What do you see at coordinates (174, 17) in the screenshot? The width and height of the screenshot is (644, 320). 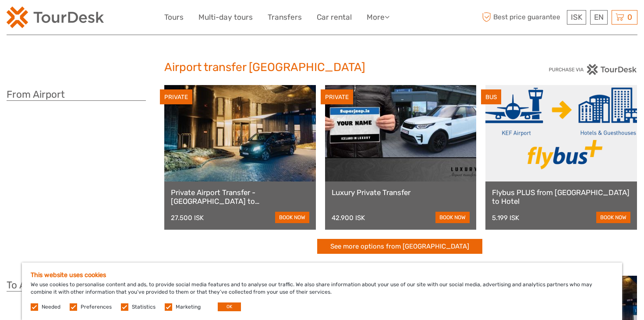 I see `a: Tours` at bounding box center [174, 17].